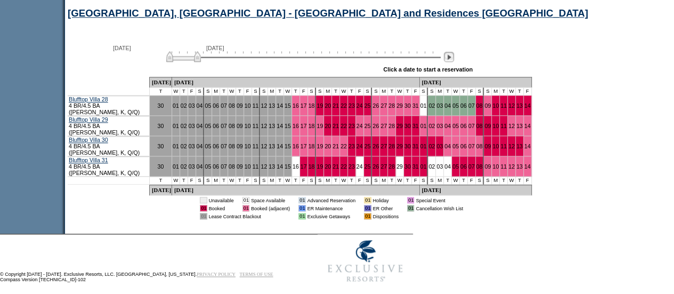 This screenshot has width=674, height=294. I want to click on div: Click a date to start a reservation, so click(428, 69).